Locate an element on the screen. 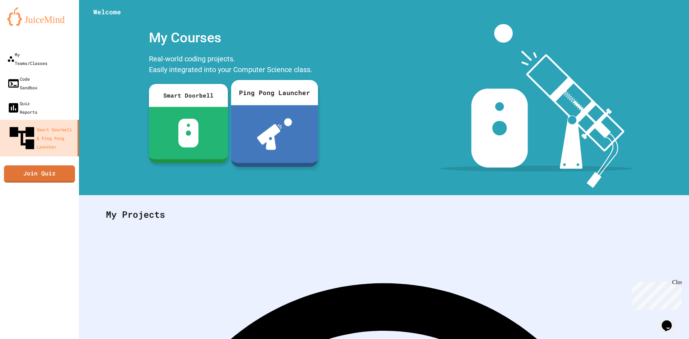 This screenshot has height=339, width=689. div: Real-world coding projects. Easily integrated into your Computer Science class. is located at coordinates (231, 65).